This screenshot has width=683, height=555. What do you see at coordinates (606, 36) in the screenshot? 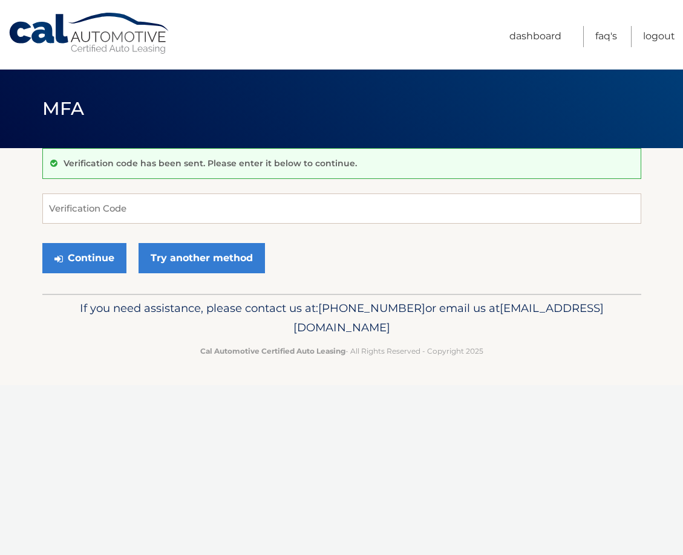
I see `a: FAQ's` at bounding box center [606, 36].